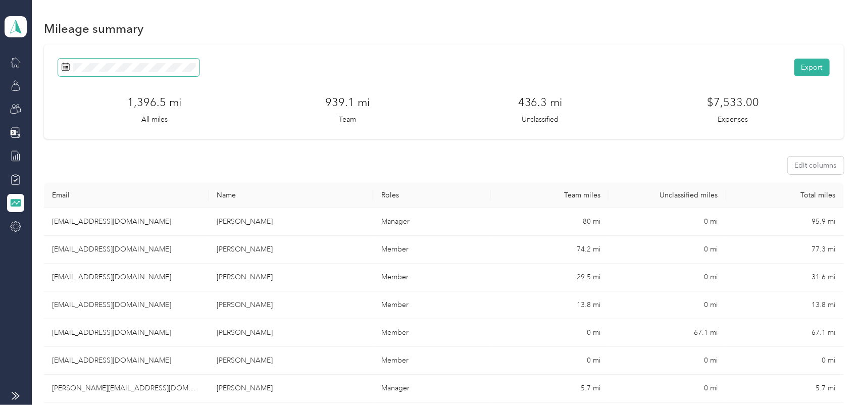 The image size is (861, 405). Describe the element at coordinates (550, 277) in the screenshot. I see `td: 29.5 mi` at that location.